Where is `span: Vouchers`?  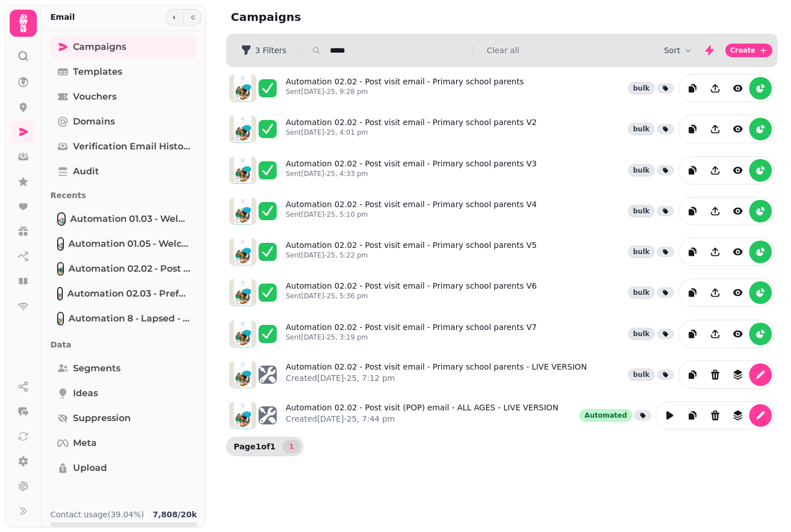 span: Vouchers is located at coordinates (94, 97).